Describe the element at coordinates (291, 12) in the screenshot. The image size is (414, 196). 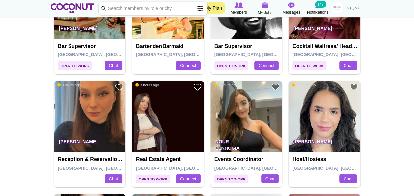
I see `span: Messages` at that location.